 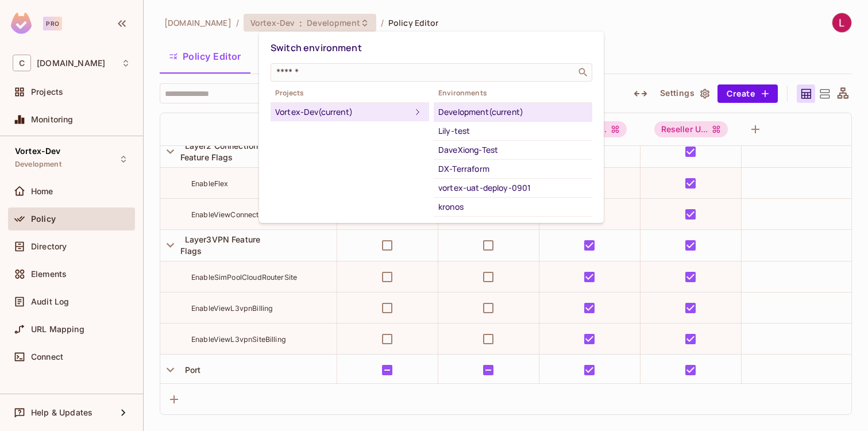 I want to click on span: Switch environment, so click(x=316, y=48).